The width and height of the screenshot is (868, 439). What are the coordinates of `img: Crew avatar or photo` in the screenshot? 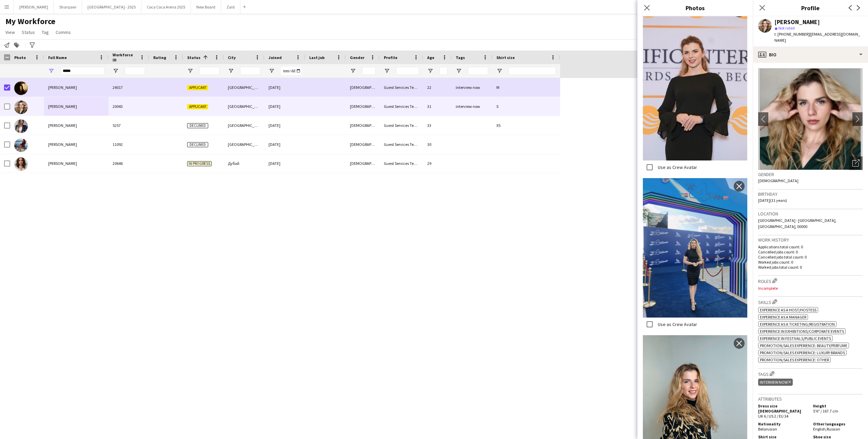 It's located at (811, 119).